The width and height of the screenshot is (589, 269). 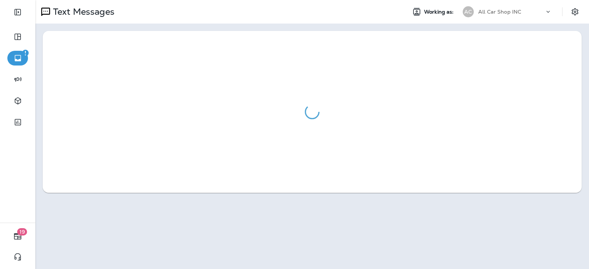 I want to click on p: Text Messages, so click(x=82, y=12).